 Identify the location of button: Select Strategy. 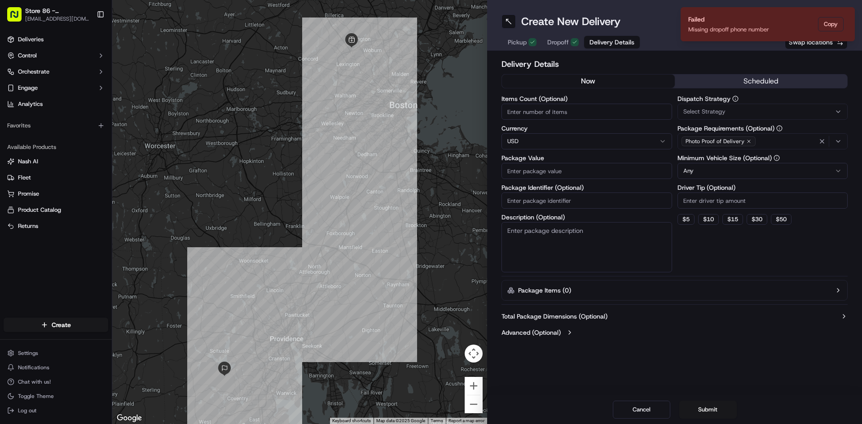
(763, 112).